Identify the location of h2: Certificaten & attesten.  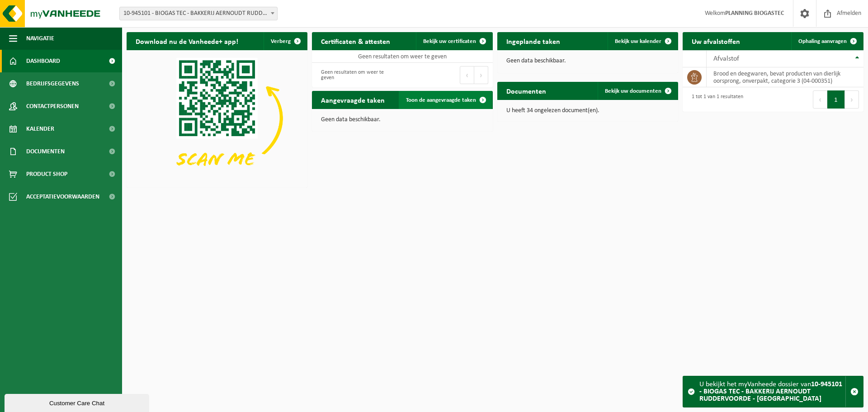
(355, 40).